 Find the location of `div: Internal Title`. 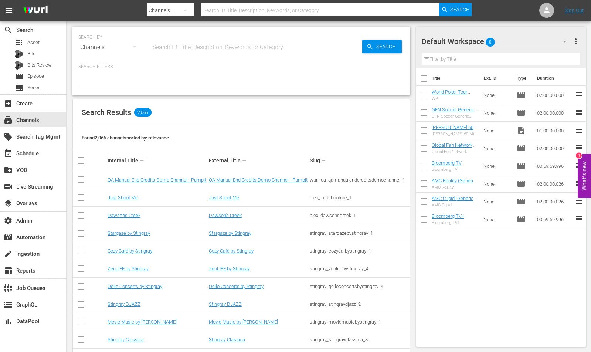

div: Internal Title is located at coordinates (157, 161).